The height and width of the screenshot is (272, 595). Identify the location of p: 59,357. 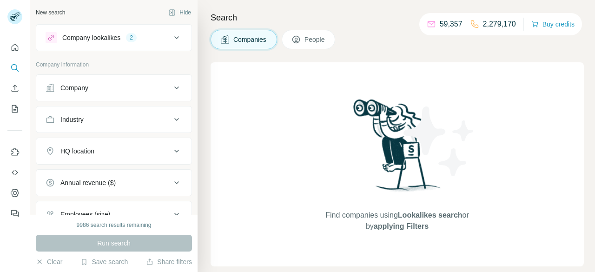
(451, 24).